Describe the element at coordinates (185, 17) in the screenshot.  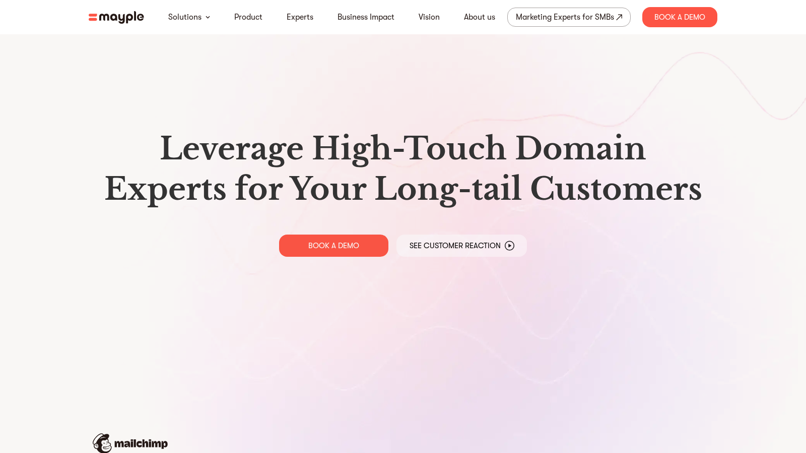
I see `a: Solutions` at that location.